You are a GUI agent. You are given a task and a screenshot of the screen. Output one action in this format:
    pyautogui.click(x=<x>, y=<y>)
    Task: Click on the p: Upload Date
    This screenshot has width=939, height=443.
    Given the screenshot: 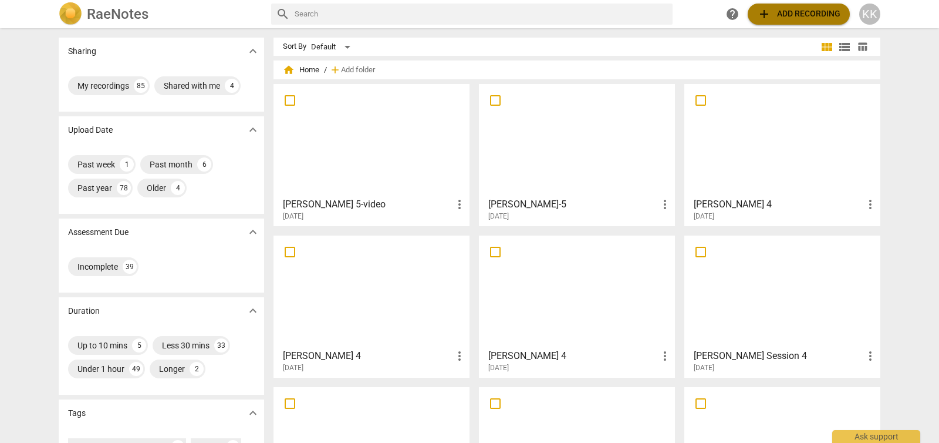 What is the action you would take?
    pyautogui.click(x=90, y=130)
    